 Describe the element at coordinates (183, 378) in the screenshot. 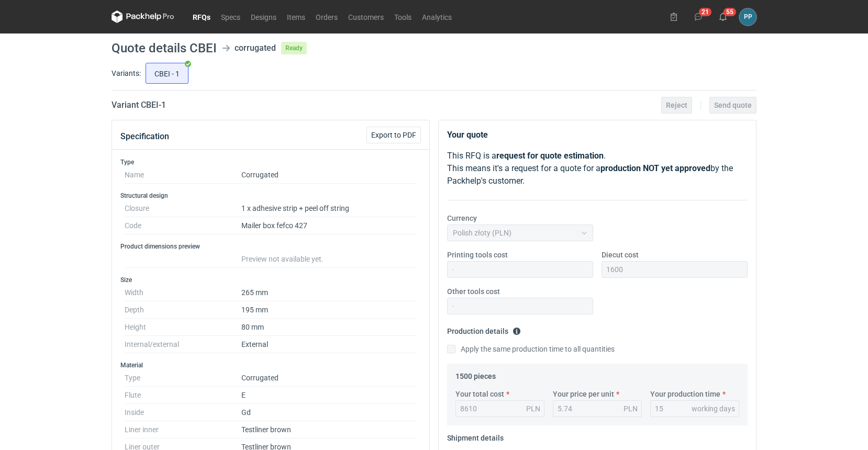

I see `dt: Type` at that location.